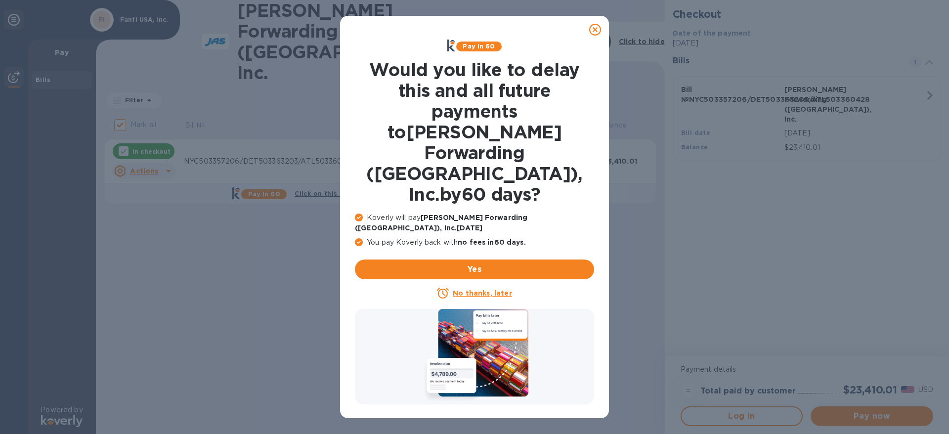 The image size is (949, 434). Describe the element at coordinates (491, 242) in the screenshot. I see `b: no fees in 60 days .` at that location.